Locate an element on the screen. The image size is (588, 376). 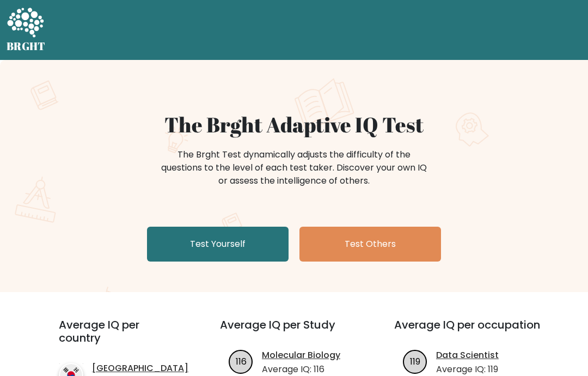
a: Test Yourself is located at coordinates (218, 244).